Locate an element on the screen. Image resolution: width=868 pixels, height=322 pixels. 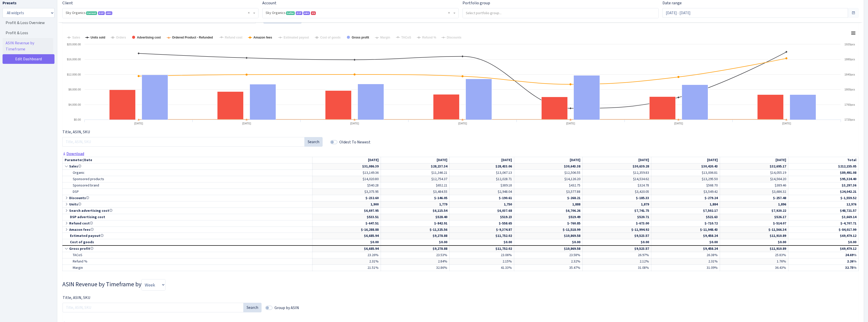
text: $0.00 is located at coordinates (77, 119).